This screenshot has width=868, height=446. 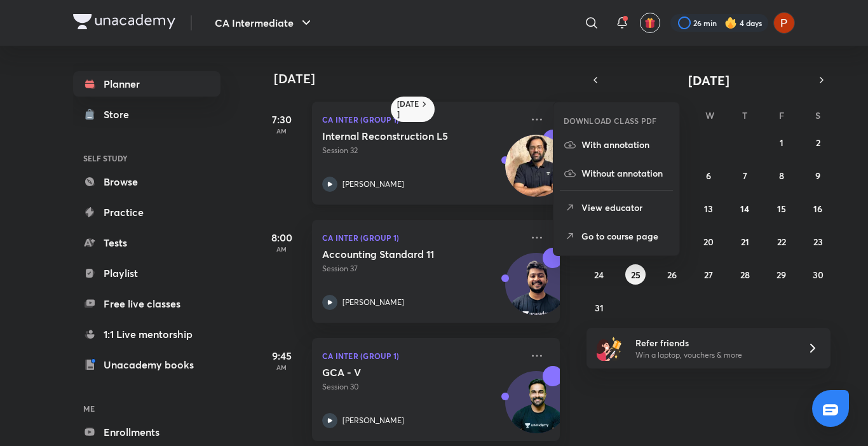 I want to click on h5: 8:00, so click(x=282, y=237).